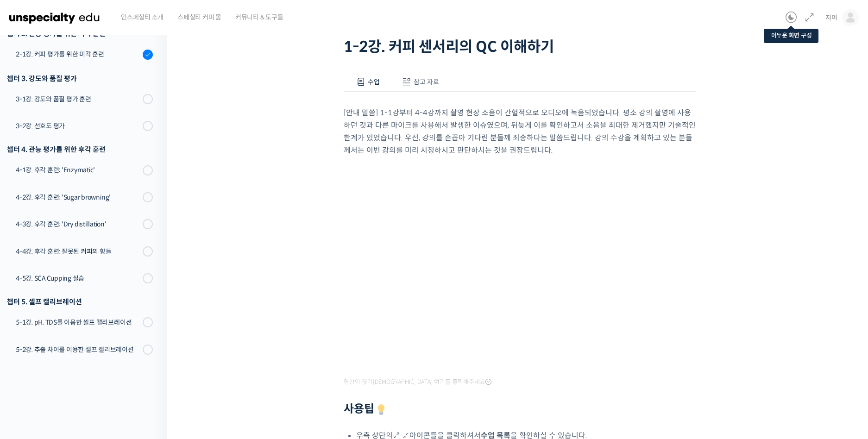 This screenshot has height=439, width=868. What do you see at coordinates (32, 311) in the screenshot?
I see `span: 홈` at bounding box center [32, 311].